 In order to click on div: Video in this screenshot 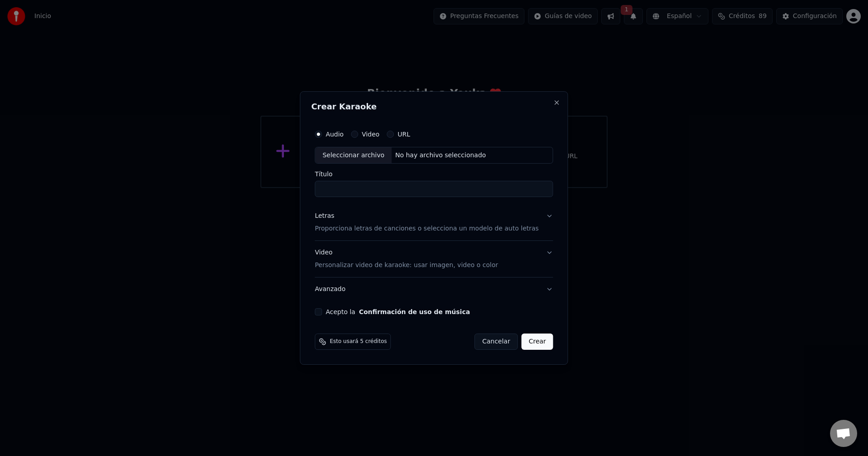, I will do `click(406, 260)`.